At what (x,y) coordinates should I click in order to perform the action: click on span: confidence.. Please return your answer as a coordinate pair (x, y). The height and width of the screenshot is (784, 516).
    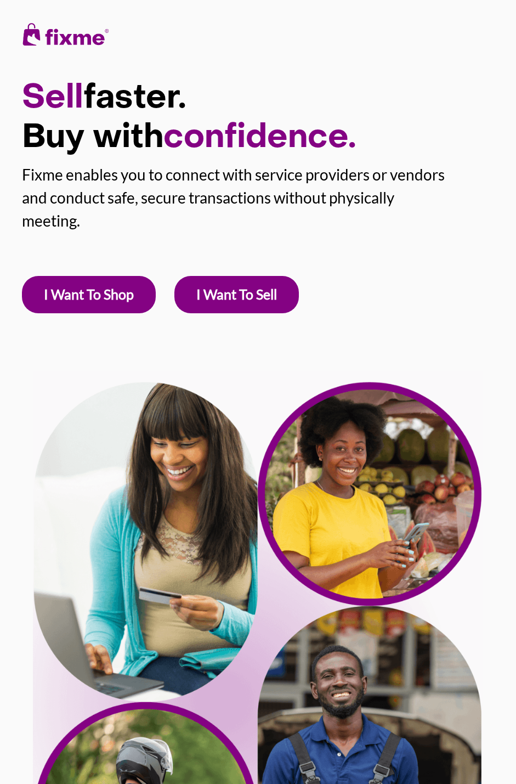
    Looking at the image, I should click on (260, 138).